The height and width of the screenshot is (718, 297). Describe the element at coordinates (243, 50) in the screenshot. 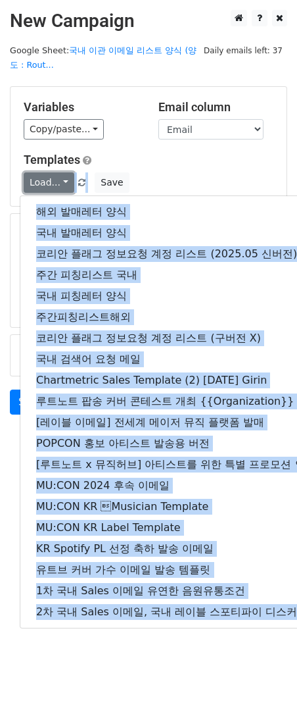

I see `a: Daily emails left: 37` at that location.